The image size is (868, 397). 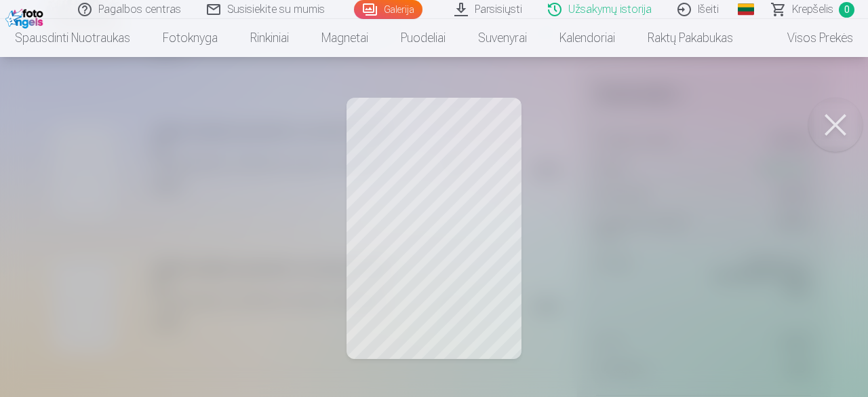 What do you see at coordinates (812, 9) in the screenshot?
I see `span: Krepšelis` at bounding box center [812, 9].